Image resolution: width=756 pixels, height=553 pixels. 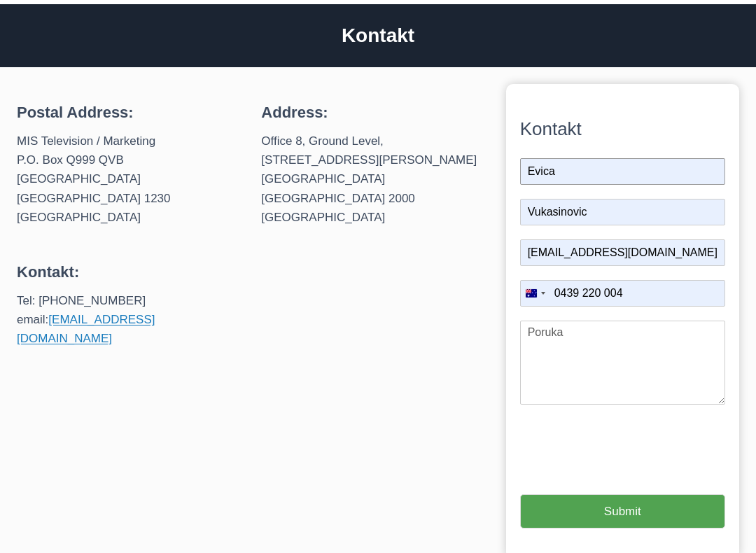 What do you see at coordinates (378, 36) in the screenshot?
I see `h2: Kontakt` at bounding box center [378, 36].